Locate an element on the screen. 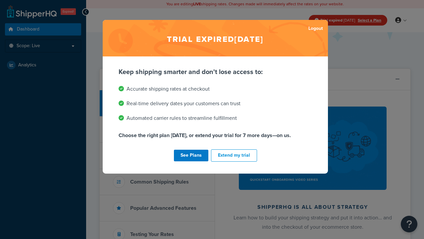 The height and width of the screenshot is (239, 424). p: Keep shipping smarter and don't lose access to: is located at coordinates (215, 72).